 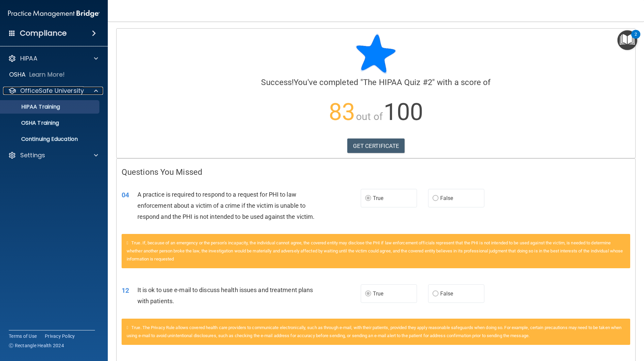 I want to click on span: 100, so click(x=403, y=112).